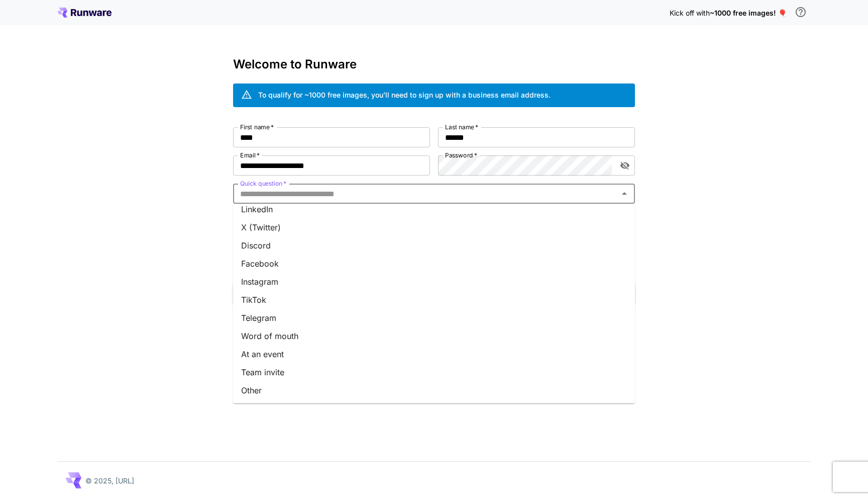  What do you see at coordinates (748, 13) in the screenshot?
I see `span: ~1000 free images! 🎈` at bounding box center [748, 13].